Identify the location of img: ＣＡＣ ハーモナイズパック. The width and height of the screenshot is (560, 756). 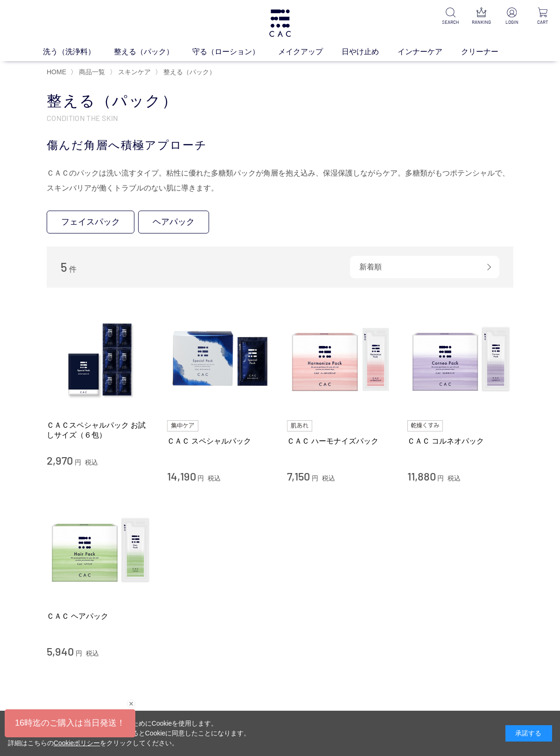
(340, 359).